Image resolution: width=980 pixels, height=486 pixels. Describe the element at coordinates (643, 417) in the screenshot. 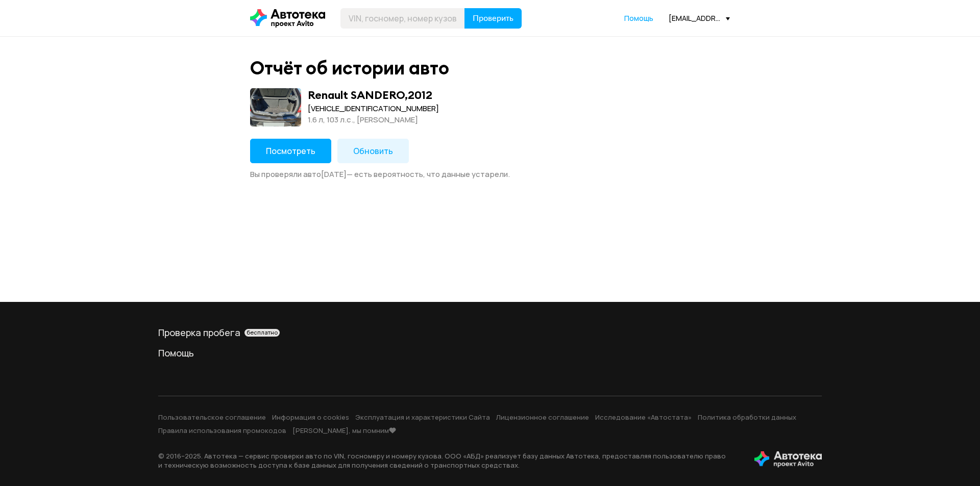

I see `a: Исследование «Автостата»` at that location.